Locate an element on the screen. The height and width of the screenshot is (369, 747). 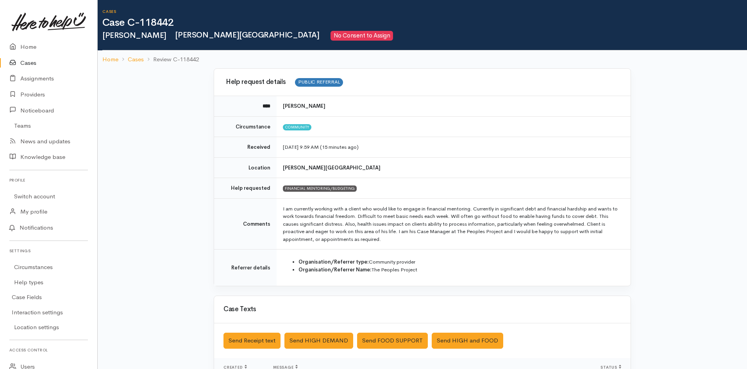
td: Circumstance is located at coordinates (245, 127).